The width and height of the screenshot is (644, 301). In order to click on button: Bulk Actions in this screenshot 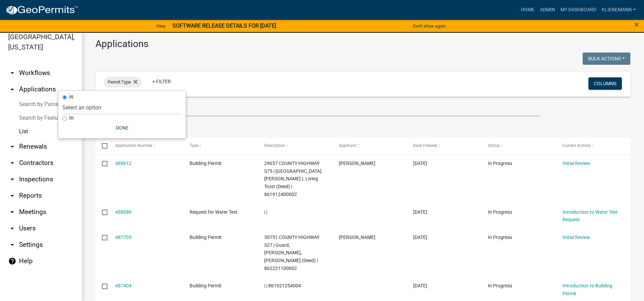, I will do `click(607, 59)`.